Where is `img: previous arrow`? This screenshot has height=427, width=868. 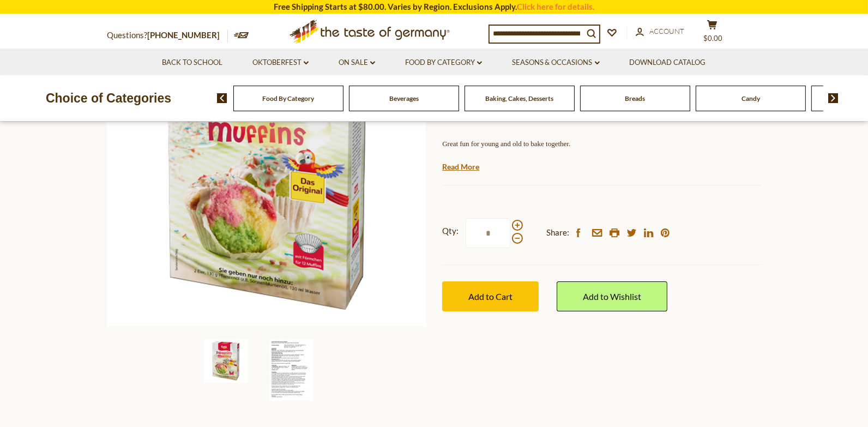 img: previous arrow is located at coordinates (222, 98).